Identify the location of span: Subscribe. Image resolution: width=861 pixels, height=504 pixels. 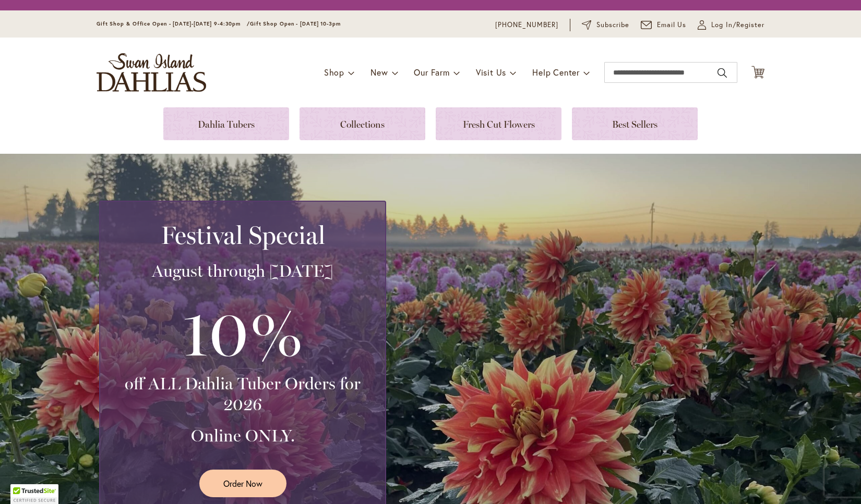
(613, 25).